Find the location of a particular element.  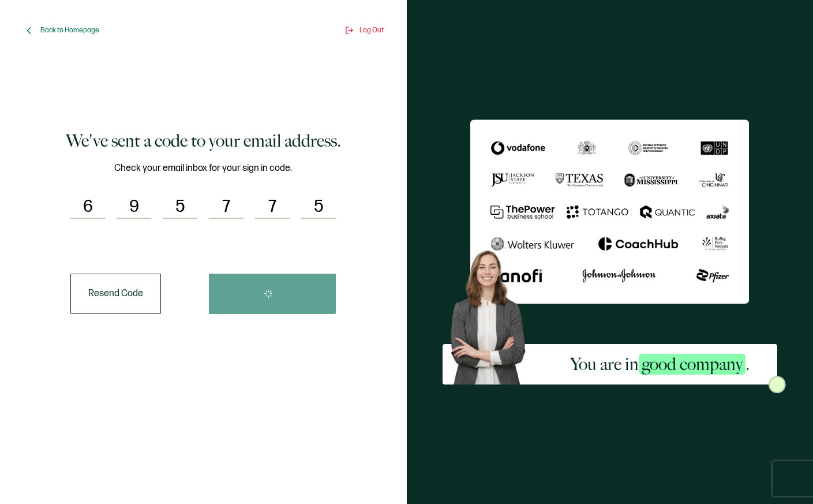

img: Sertifier We've sent a code to your email address. is located at coordinates (609, 211).